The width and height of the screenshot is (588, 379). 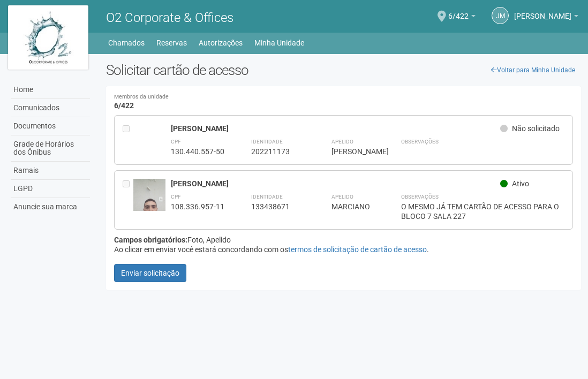 I want to click on div: 108.336.957-11, so click(x=198, y=206).